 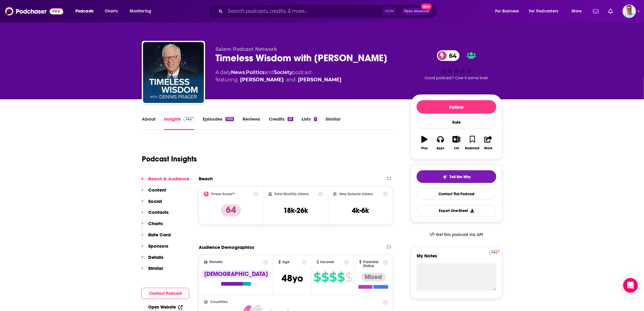 I want to click on div: 64Good podcast? Give it some love!, so click(x=457, y=65).